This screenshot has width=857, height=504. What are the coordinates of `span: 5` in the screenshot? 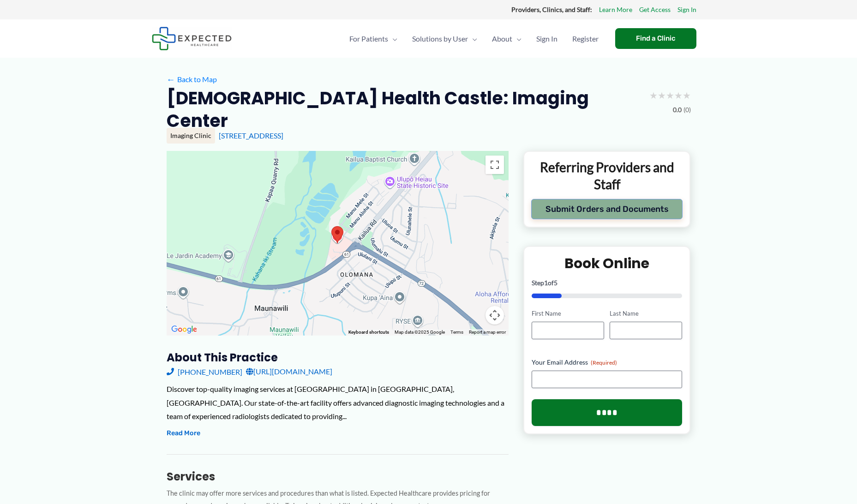 It's located at (555, 283).